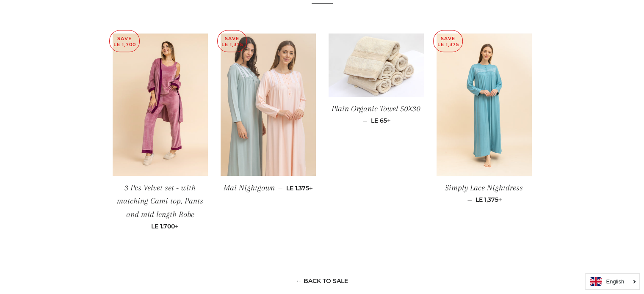  Describe the element at coordinates (484, 194) in the screenshot. I see `a: Simply Lace Nightdress — LE 1,375` at that location.